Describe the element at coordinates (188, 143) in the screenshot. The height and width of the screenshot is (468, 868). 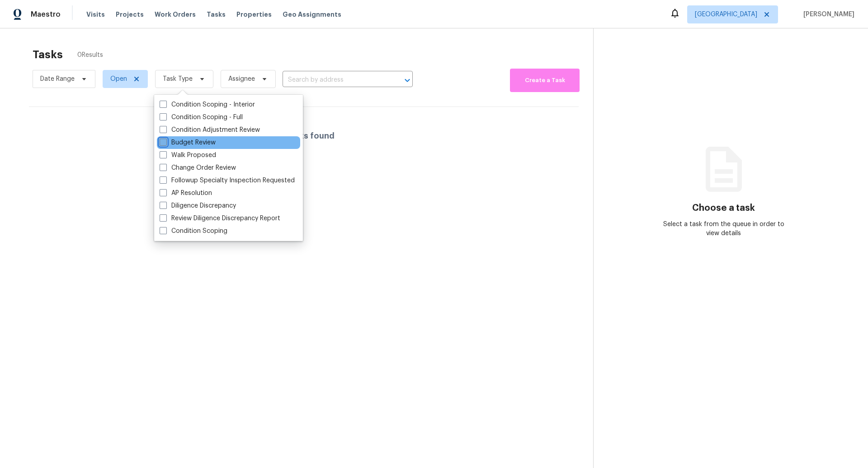
I see `label: Budget Review` at that location.